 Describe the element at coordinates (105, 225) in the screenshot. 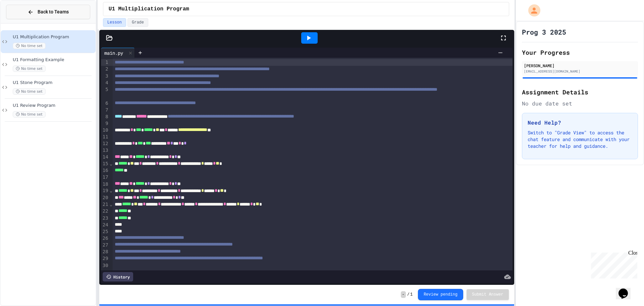

I see `div: 24` at that location.